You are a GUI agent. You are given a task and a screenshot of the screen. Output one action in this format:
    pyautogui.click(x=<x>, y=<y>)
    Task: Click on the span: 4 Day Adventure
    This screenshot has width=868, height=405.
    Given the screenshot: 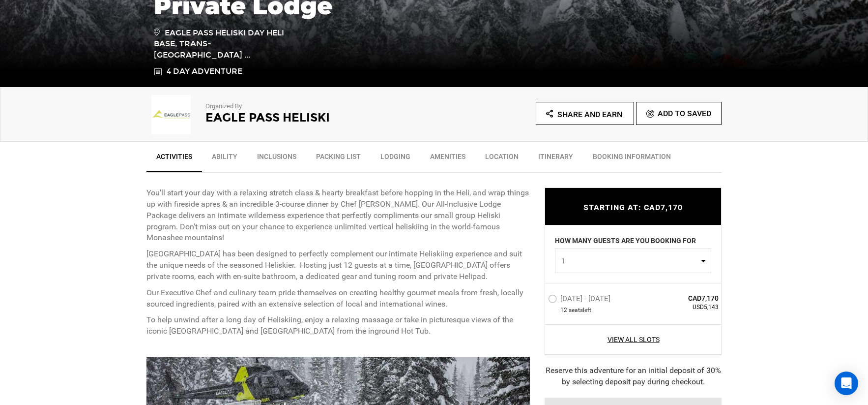 What is the action you would take?
    pyautogui.click(x=205, y=71)
    